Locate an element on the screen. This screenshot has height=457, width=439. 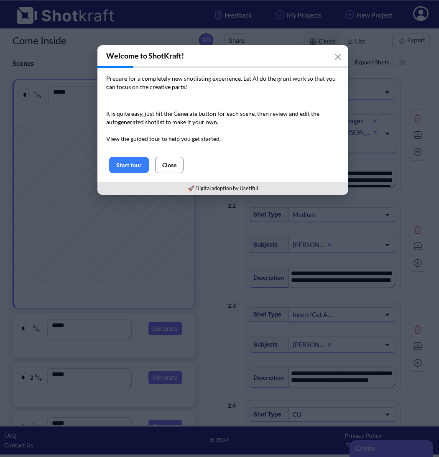
a: 🚀 Digital adoption by Usetiful is located at coordinates (223, 188).